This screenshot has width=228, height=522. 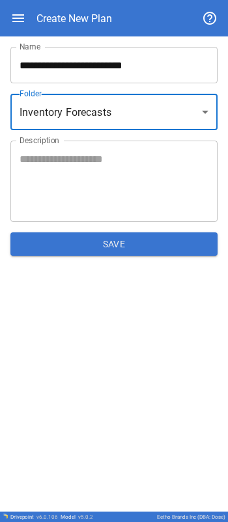 I want to click on img: Drivepoint, so click(x=5, y=517).